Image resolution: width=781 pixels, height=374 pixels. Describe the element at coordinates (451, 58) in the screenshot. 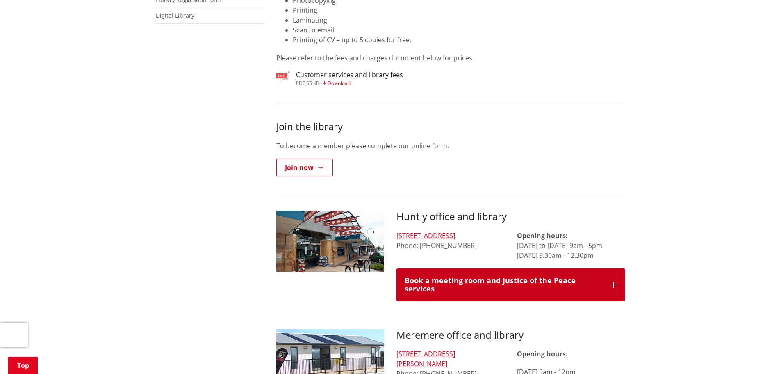

I see `p: Please refer to the fees and charges document below for prices.` at that location.